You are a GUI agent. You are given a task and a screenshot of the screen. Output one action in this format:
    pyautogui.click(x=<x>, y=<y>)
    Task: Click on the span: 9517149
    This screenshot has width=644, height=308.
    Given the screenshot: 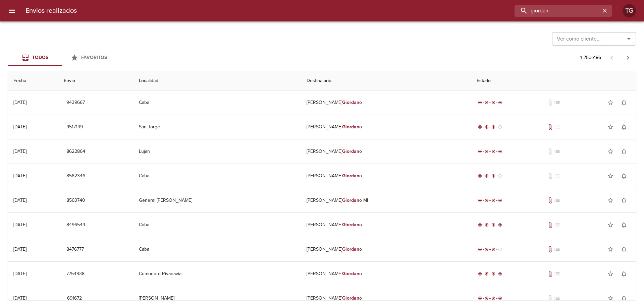 What is the action you would take?
    pyautogui.click(x=75, y=128)
    